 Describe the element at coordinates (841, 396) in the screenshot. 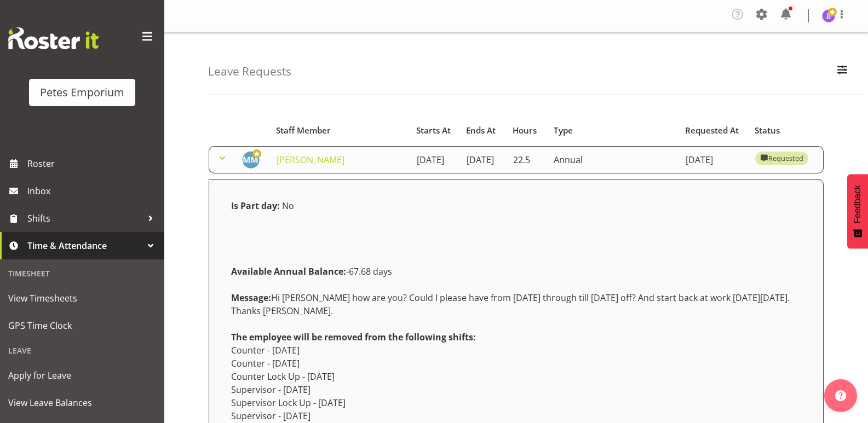

I see `img: help-xxl-2.png` at that location.